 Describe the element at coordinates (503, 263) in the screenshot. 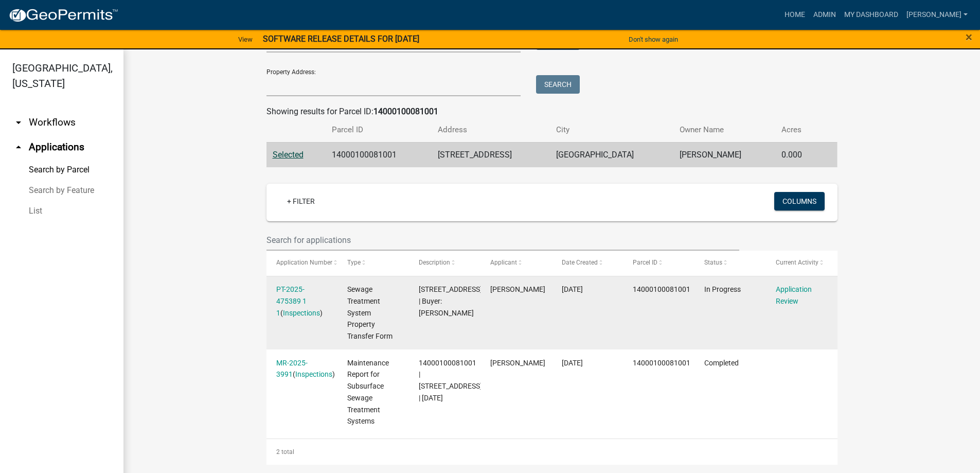

I see `span: Applicant` at that location.